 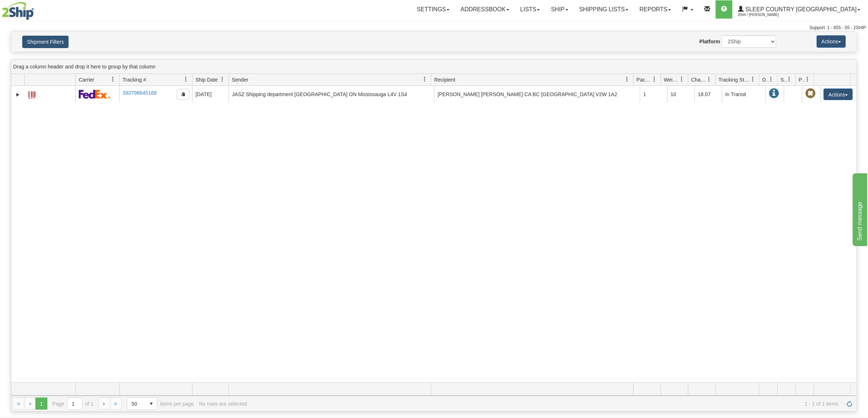 I want to click on a: Settings, so click(x=433, y=10).